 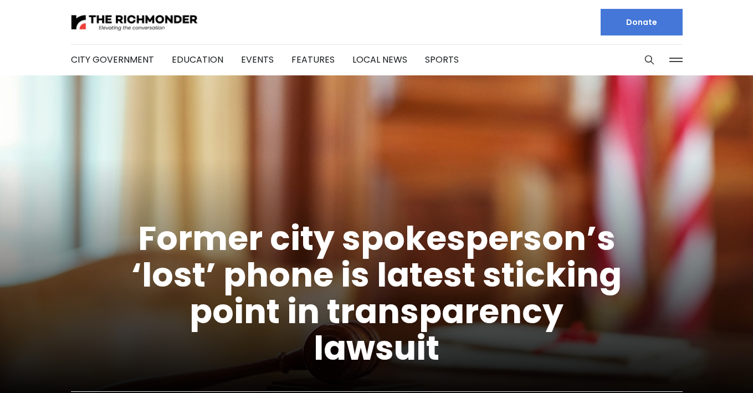 What do you see at coordinates (380, 59) in the screenshot?
I see `a: Local News` at bounding box center [380, 59].